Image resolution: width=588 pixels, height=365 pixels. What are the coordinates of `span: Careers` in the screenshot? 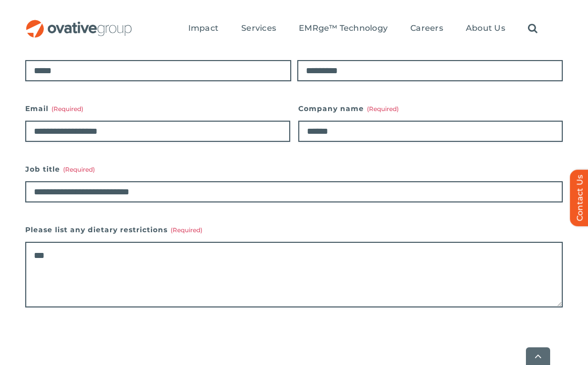 It's located at (426, 28).